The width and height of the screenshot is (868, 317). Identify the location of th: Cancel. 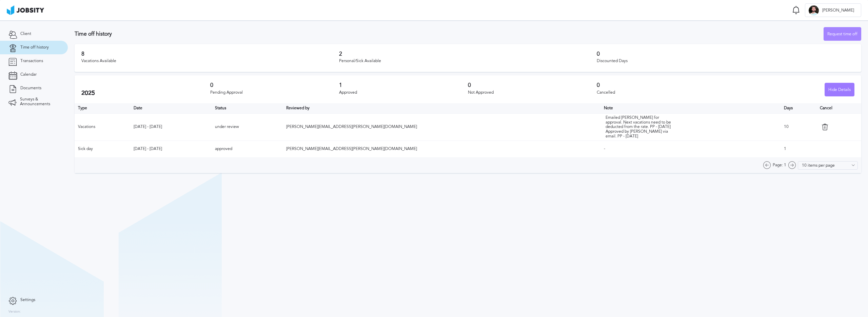
(838, 108).